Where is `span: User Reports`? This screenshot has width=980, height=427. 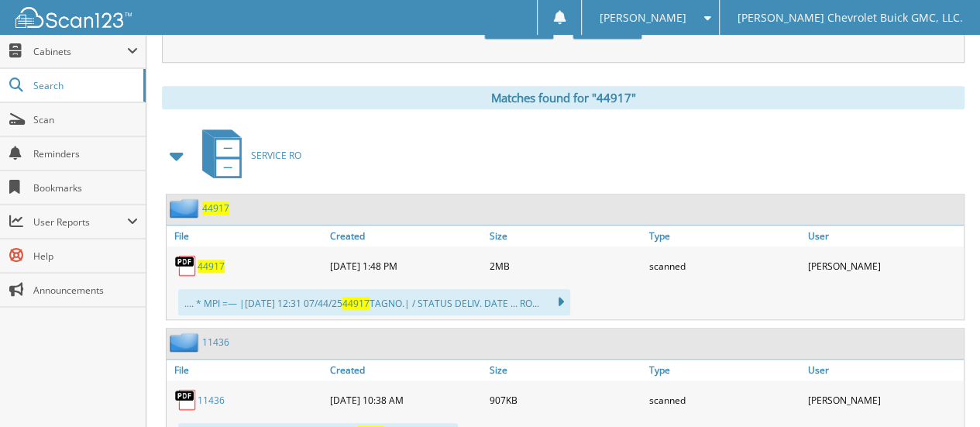 span: User Reports is located at coordinates (80, 221).